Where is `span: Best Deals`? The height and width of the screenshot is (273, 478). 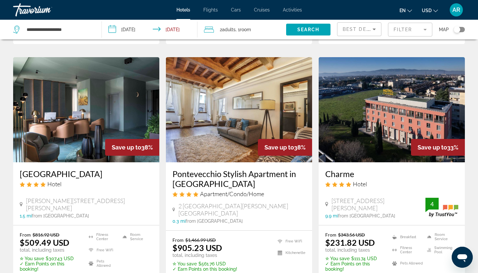
span: Best Deals is located at coordinates (359, 29).